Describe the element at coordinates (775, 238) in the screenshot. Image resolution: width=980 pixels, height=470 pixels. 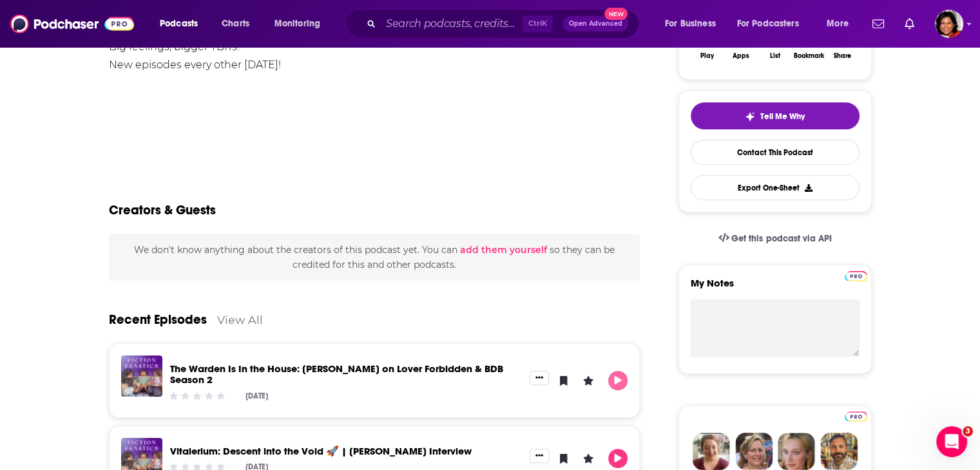
I see `a: Get this podcast via API` at that location.